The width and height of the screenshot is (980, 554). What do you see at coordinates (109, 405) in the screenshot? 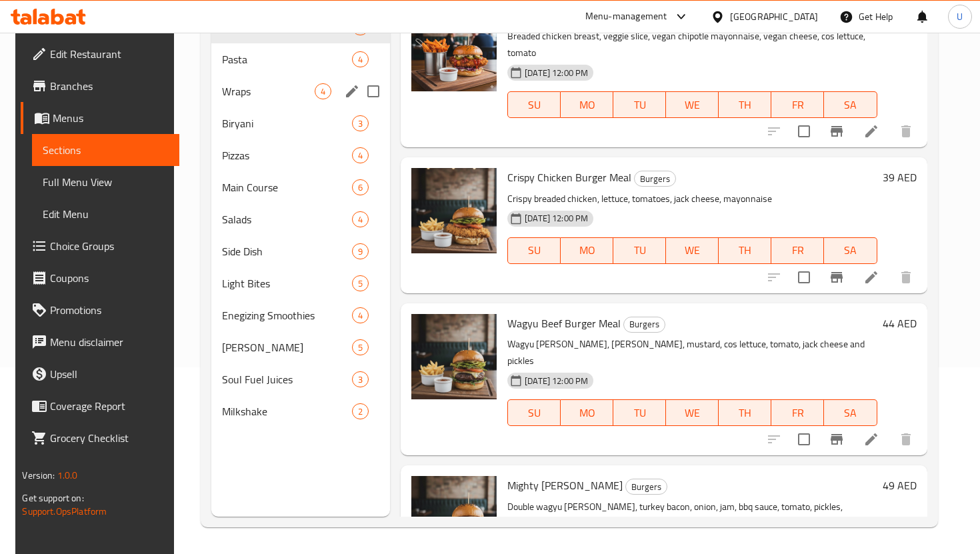
I see `span: Coverage Report` at bounding box center [109, 405].